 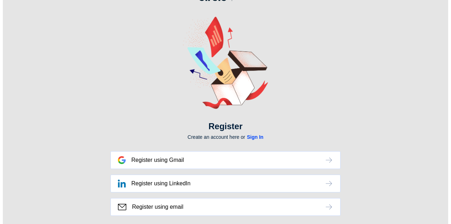 What do you see at coordinates (122, 207) in the screenshot?
I see `img: basic-mail.png` at bounding box center [122, 207].